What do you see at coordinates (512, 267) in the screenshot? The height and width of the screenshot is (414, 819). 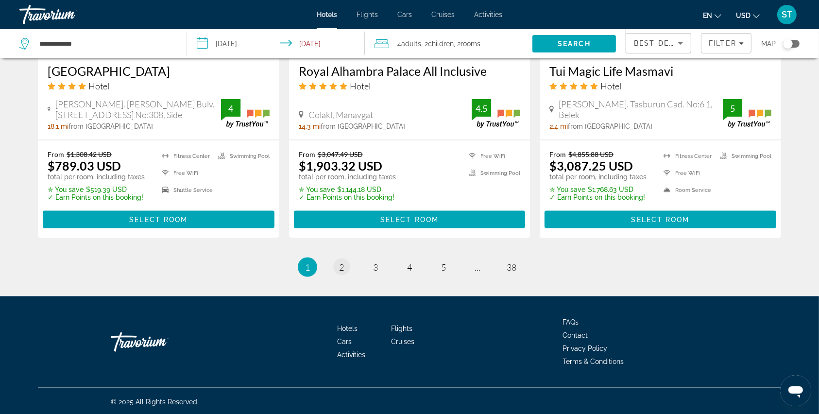 I see `span: 38` at bounding box center [512, 267].